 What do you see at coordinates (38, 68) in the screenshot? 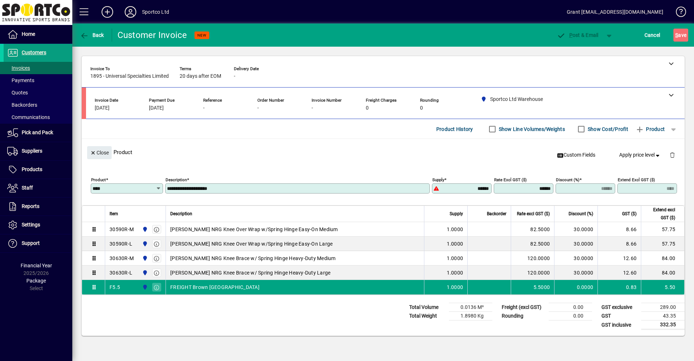
I see `a: Invoices` at bounding box center [38, 68].